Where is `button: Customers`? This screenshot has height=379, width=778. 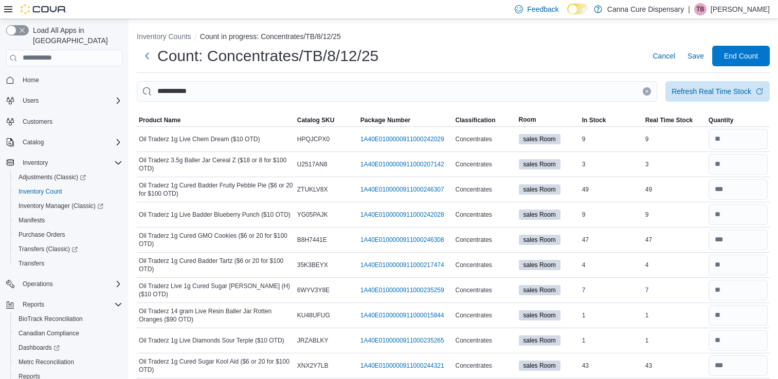 button: Customers is located at coordinates (64, 121).